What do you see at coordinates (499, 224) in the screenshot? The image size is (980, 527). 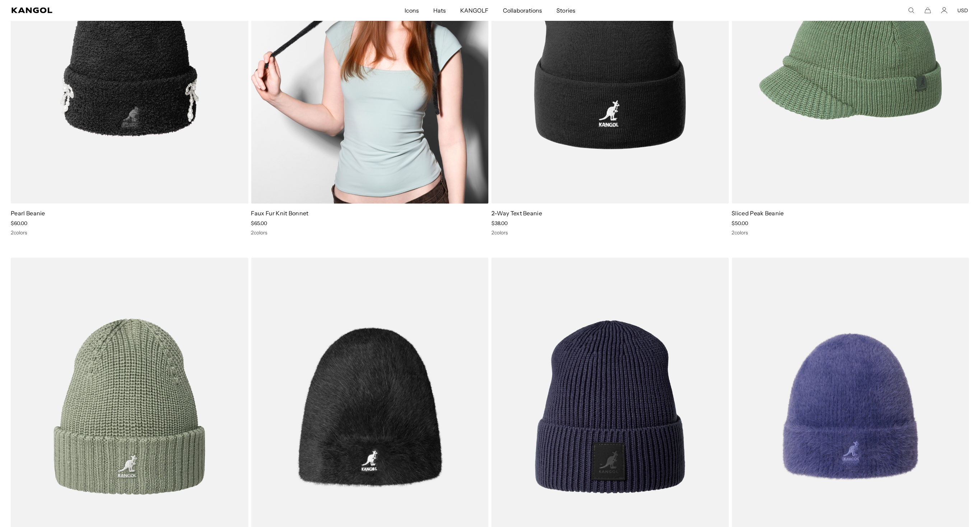 I see `span: $38.00` at bounding box center [499, 224].